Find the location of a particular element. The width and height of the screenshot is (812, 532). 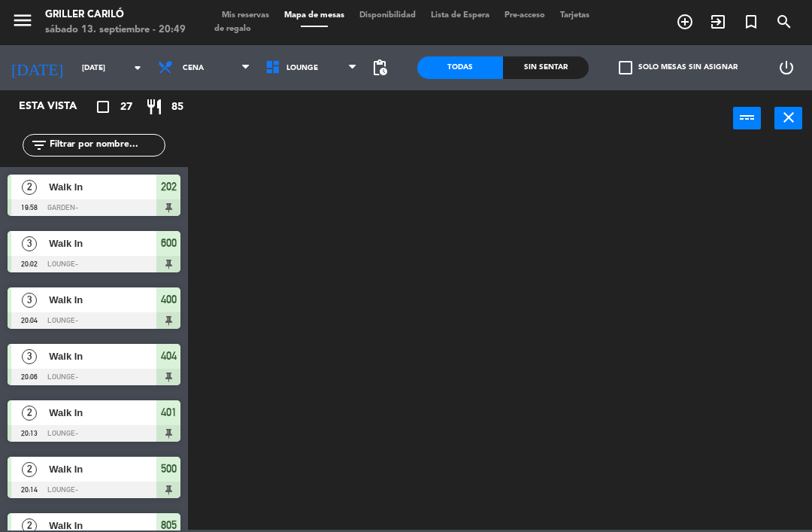

span: check_box_outline_blank is located at coordinates (626, 68).